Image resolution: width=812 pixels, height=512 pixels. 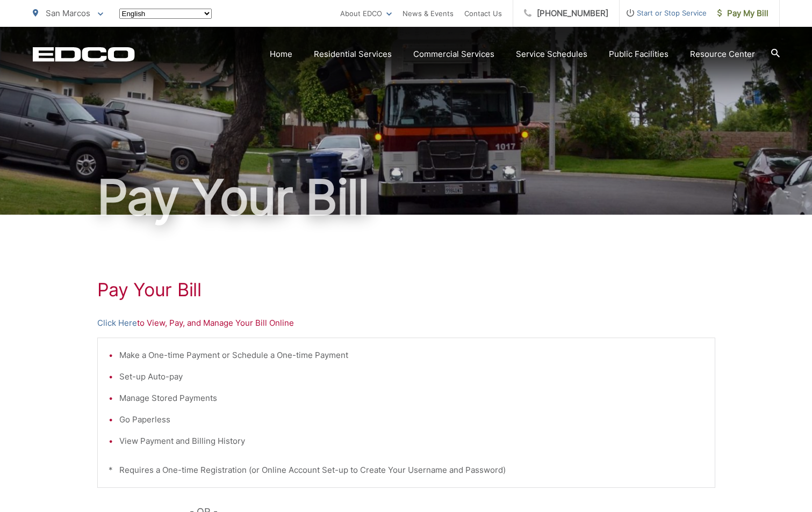 What do you see at coordinates (453, 54) in the screenshot?
I see `a: Commercial Services` at bounding box center [453, 54].